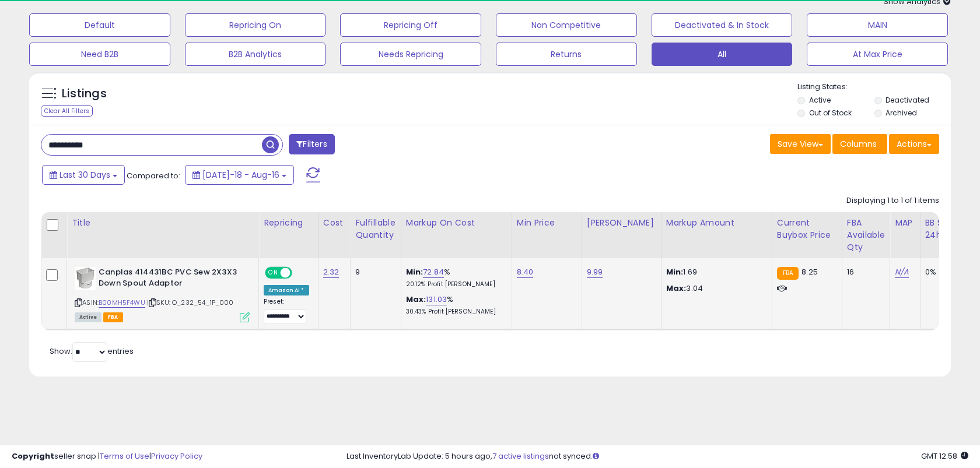 The image size is (980, 468). What do you see at coordinates (273, 273) in the screenshot?
I see `span: ON` at bounding box center [273, 273].